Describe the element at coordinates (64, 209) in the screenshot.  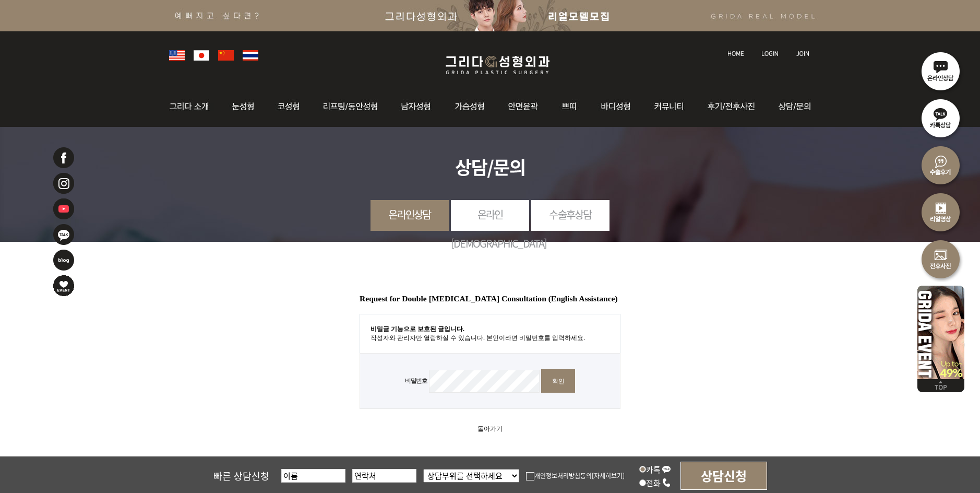
I see `img: 유투브` at that location.